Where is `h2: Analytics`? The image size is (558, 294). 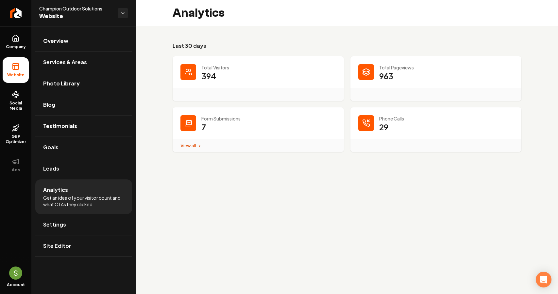
h2: Analytics is located at coordinates (199, 13).